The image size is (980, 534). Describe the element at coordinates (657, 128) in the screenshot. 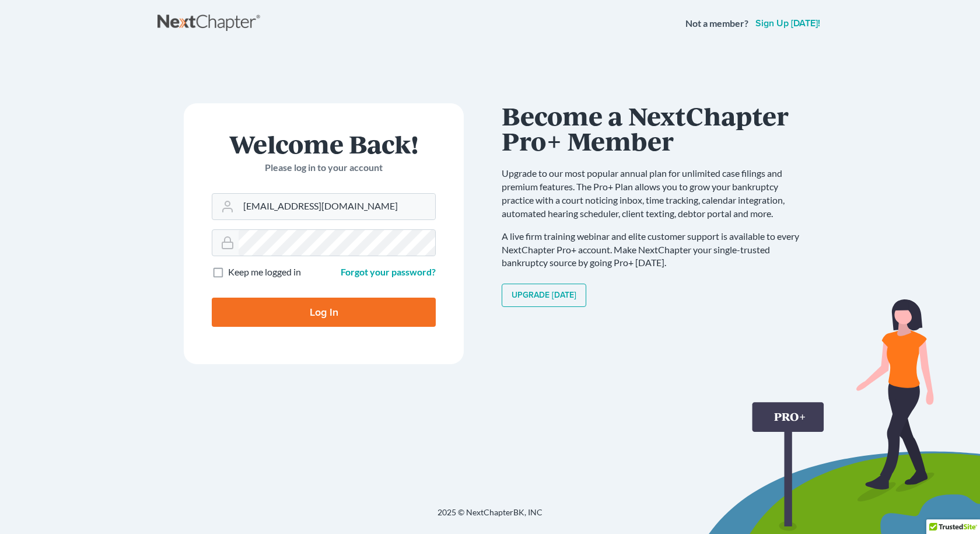

I see `h1: Become a NextChapter Pro+ Member` at that location.